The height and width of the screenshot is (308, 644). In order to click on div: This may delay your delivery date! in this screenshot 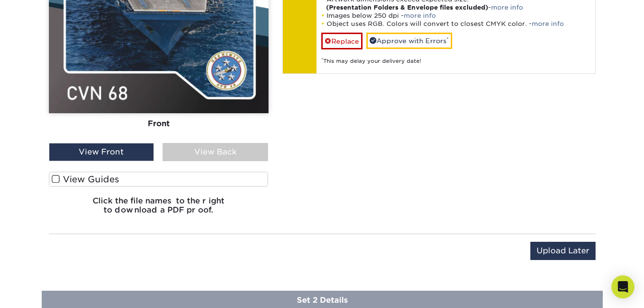, I will do `click(455, 57)`.